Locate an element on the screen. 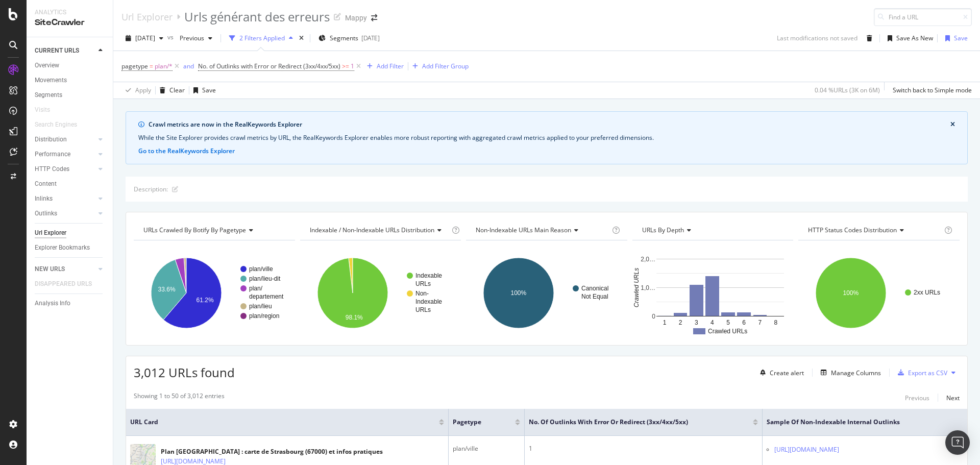 This screenshot has height=465, width=980. div: Visits is located at coordinates (42, 109).